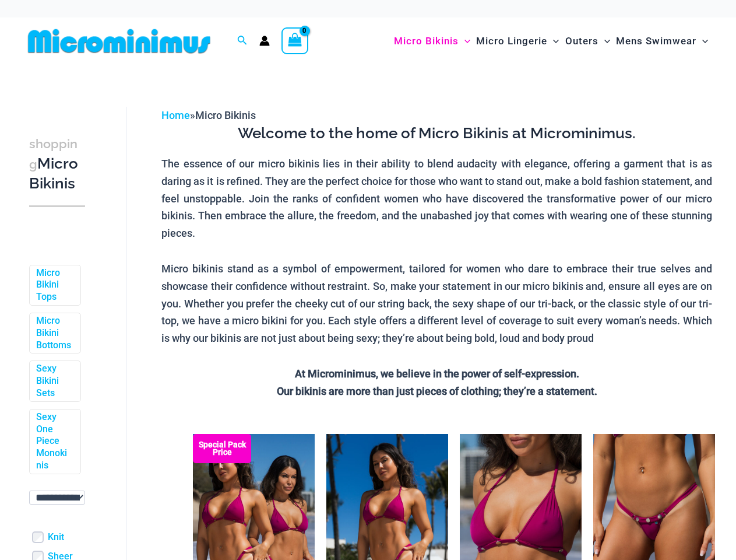  What do you see at coordinates (432, 41) in the screenshot?
I see `a: Micro BikinisMenu ToggleMenu Toggle` at bounding box center [432, 41].